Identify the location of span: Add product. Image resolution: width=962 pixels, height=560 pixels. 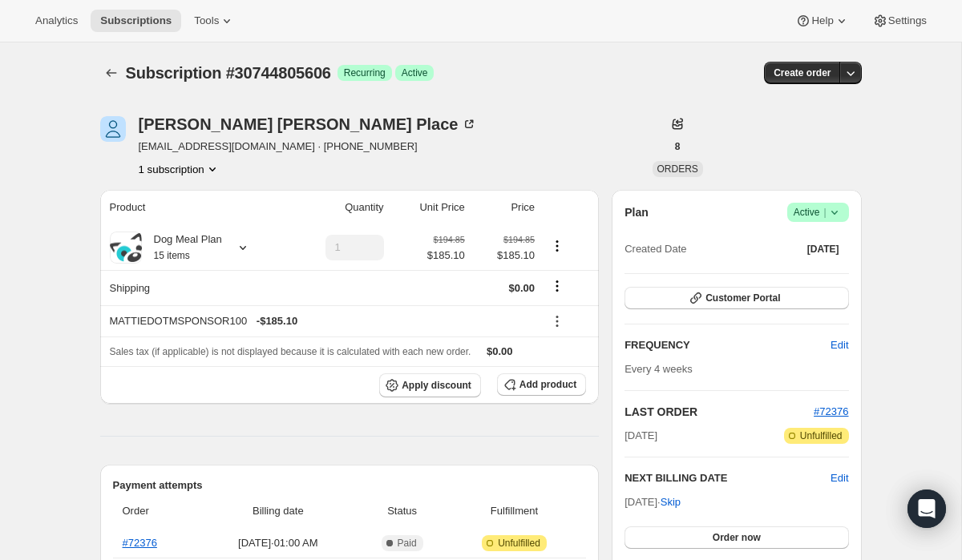
(548, 384).